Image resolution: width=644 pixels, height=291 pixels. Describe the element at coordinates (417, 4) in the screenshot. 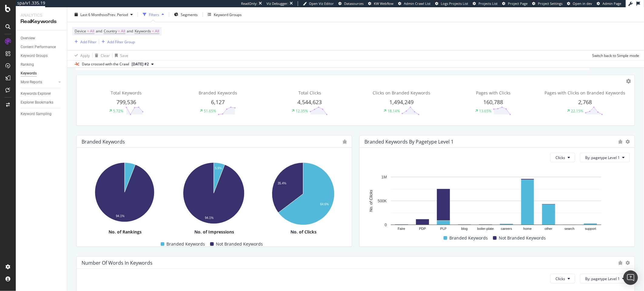

I see `span: Admin Crawl List` at that location.